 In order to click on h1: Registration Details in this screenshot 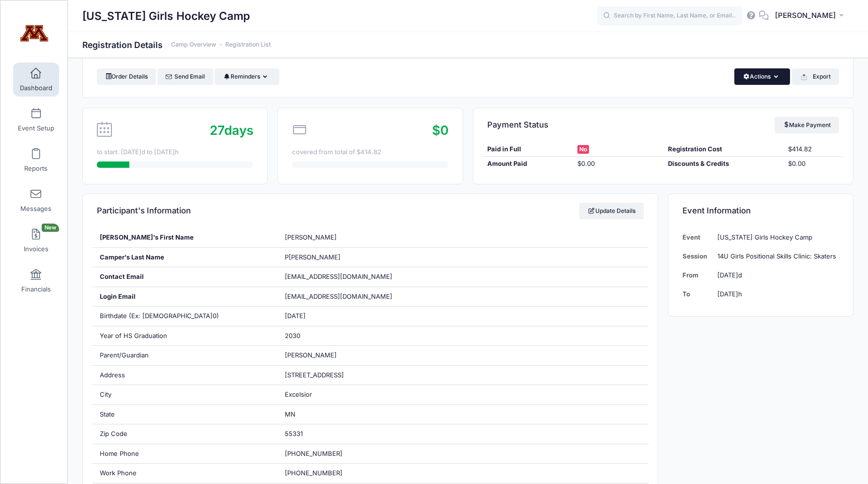, I will do `click(177, 45)`.